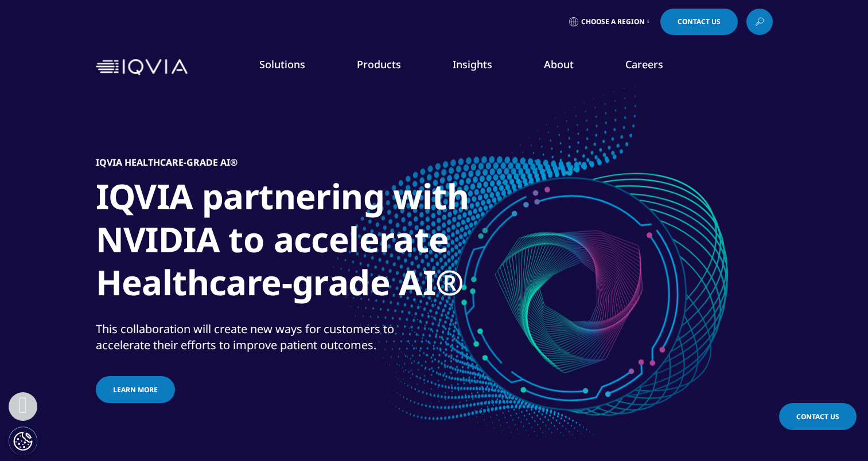  What do you see at coordinates (472, 65) in the screenshot?
I see `a: Insights` at bounding box center [472, 65].